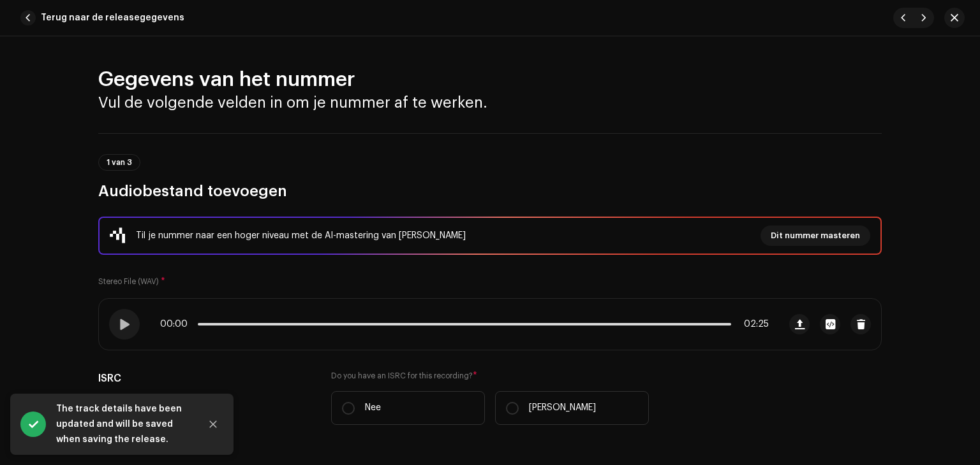 Image resolution: width=980 pixels, height=465 pixels. Describe the element at coordinates (815, 236) in the screenshot. I see `button: Dit nummer masteren` at that location.